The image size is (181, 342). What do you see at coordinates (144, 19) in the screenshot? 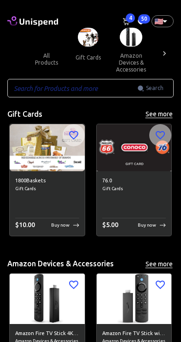
I see `span: 50` at bounding box center [144, 19].